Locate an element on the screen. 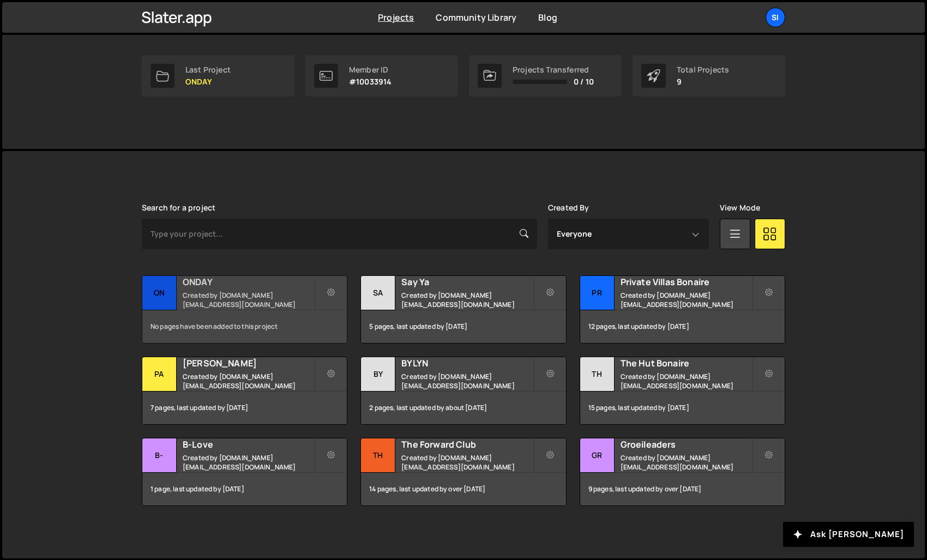  h2: The Hut Bonaire is located at coordinates (686, 363).